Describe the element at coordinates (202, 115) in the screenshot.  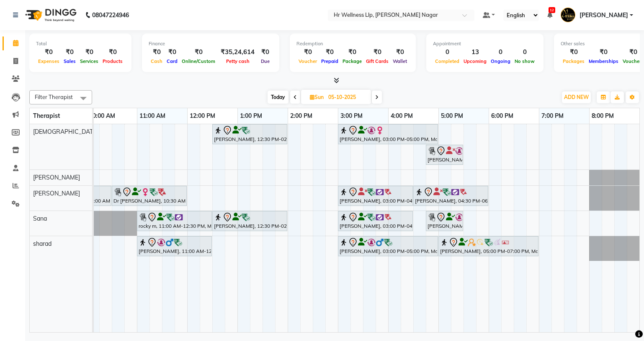
I see `a: 12:00 PM` at that location.